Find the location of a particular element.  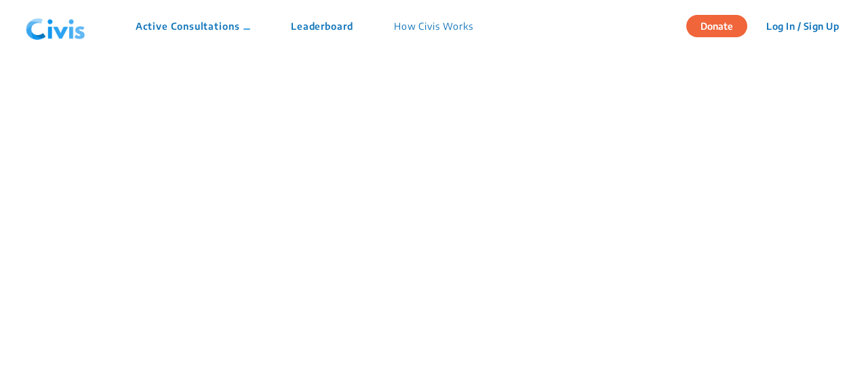

p: Leaderboard is located at coordinates (322, 26).